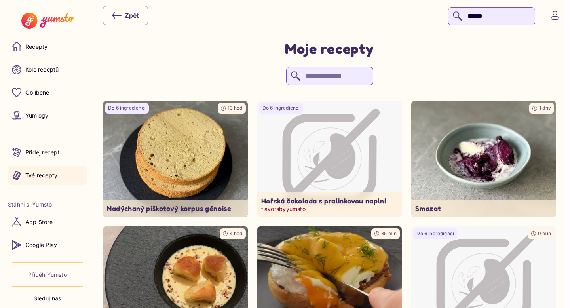 This screenshot has height=308, width=570. I want to click on li: Stáhni si Yumsto, so click(47, 205).